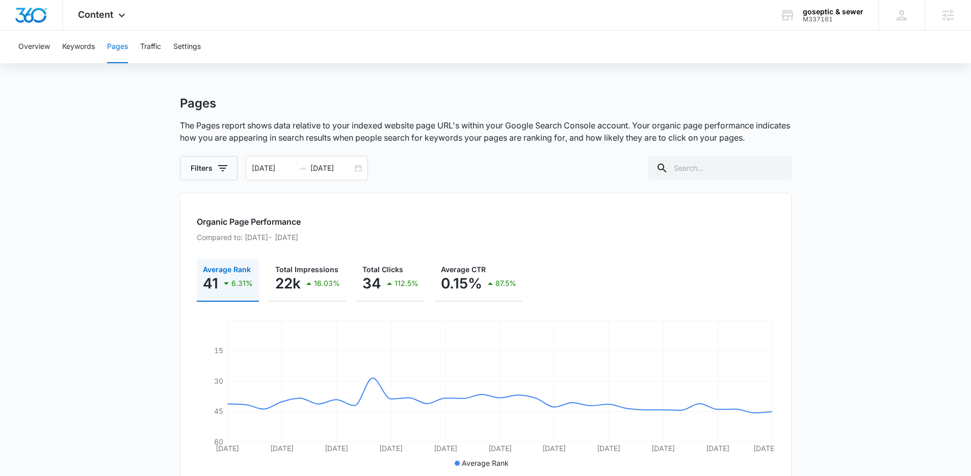  I want to click on p: 112.5%, so click(406, 283).